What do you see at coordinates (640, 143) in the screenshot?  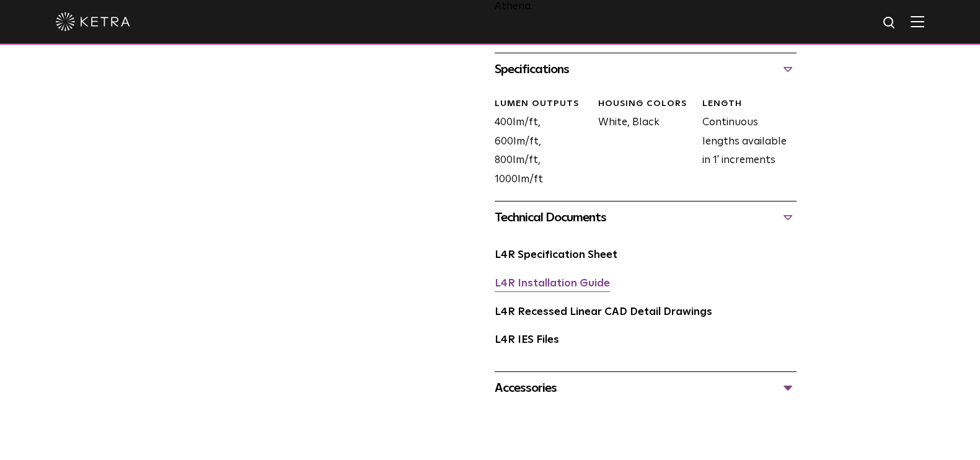 I see `div: White, Black` at bounding box center [640, 143].